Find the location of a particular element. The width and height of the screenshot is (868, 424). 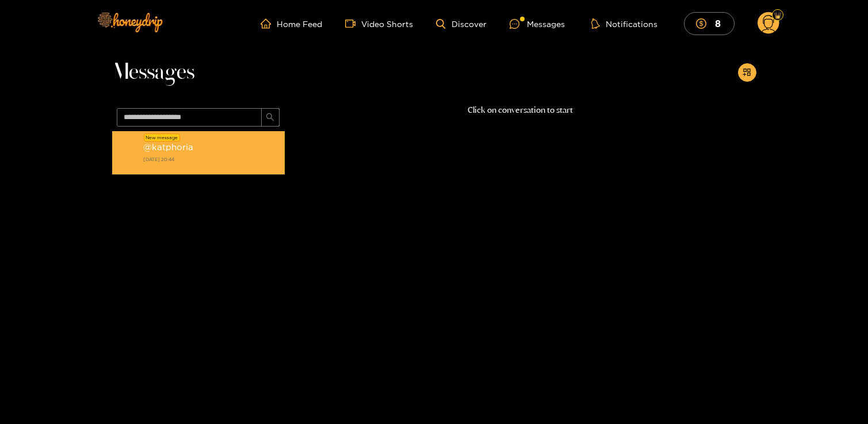

div: New message is located at coordinates (161, 137).